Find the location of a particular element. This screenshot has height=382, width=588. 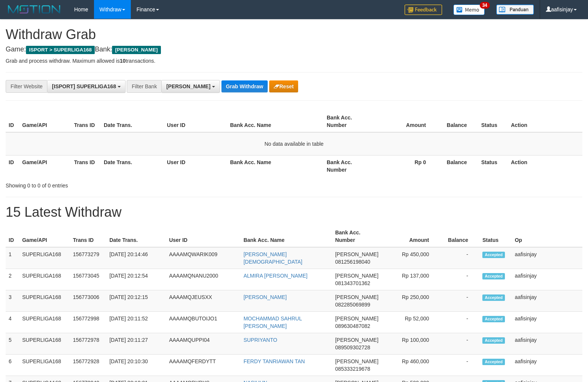

span: Copy 089509302728 to clipboard is located at coordinates (352, 347).